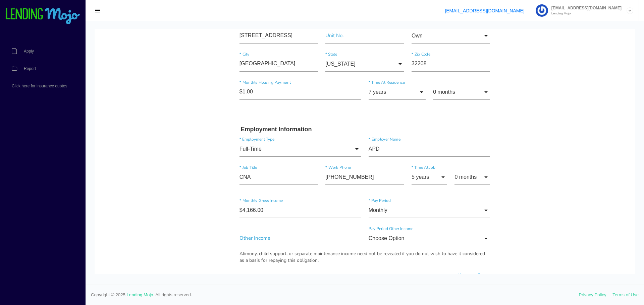 This screenshot has width=644, height=305. What do you see at coordinates (270, 228) in the screenshot?
I see `div: Alimony, child support, or separate maintenance income need not be revealed if you do not wish to...` at bounding box center [270, 228].